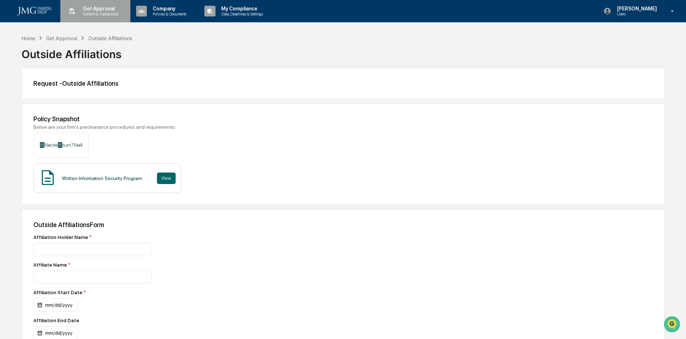  Describe the element at coordinates (102, 178) in the screenshot. I see `div: Written Information Security Program` at that location.